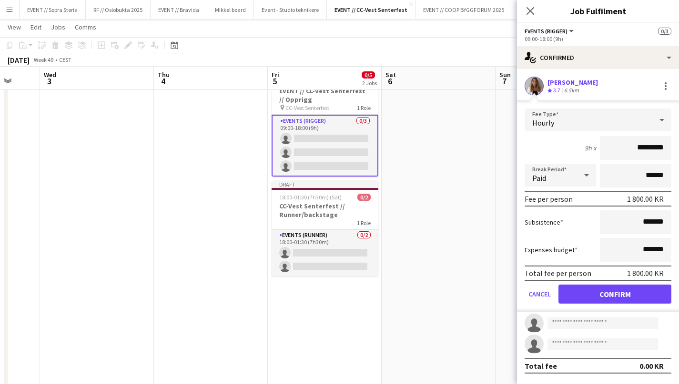 Image resolution: width=679 pixels, height=384 pixels. I want to click on label: Expenses budget, so click(551, 250).